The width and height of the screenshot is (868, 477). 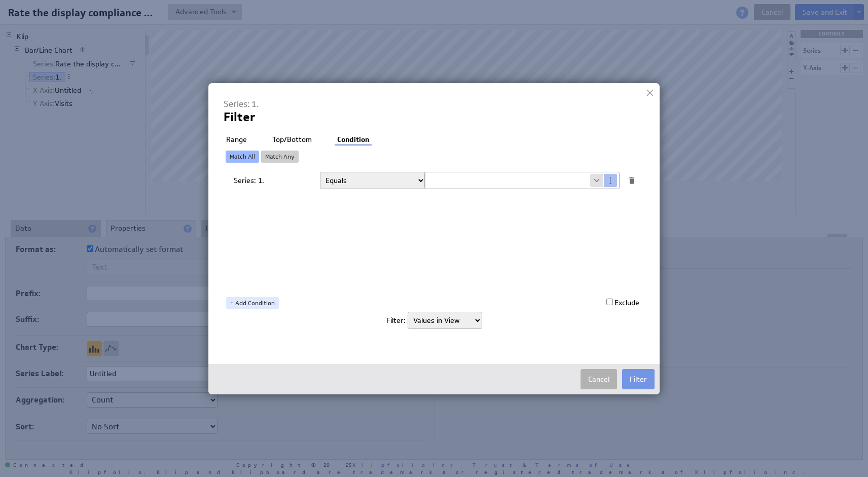 I want to click on li: Range, so click(x=236, y=140).